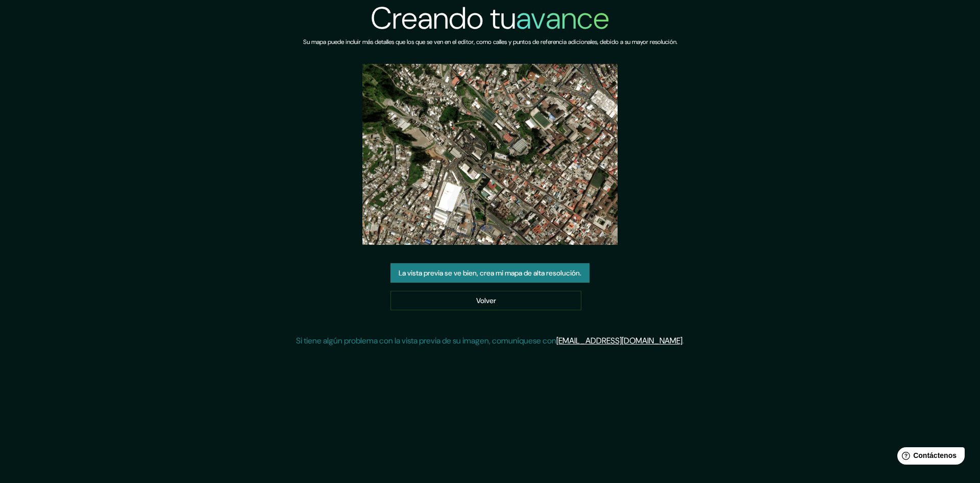  Describe the element at coordinates (45, 12) in the screenshot. I see `font: Contáctenos` at that location.